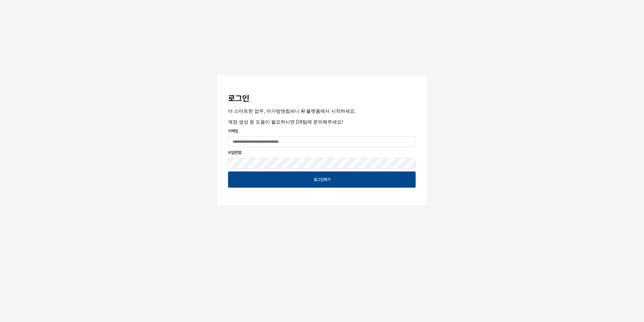 This screenshot has height=322, width=644. I want to click on p: 비밀번호, so click(322, 153).